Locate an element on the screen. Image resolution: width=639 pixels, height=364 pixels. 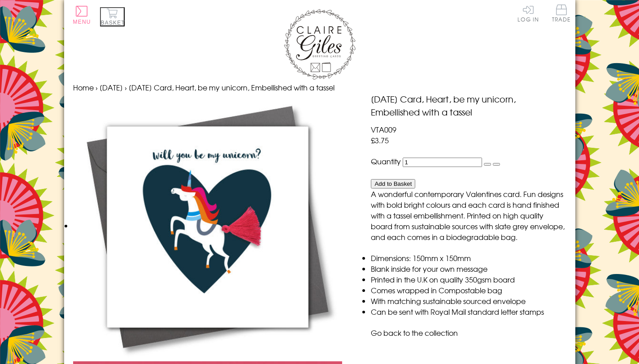
a: Home is located at coordinates (83, 87).